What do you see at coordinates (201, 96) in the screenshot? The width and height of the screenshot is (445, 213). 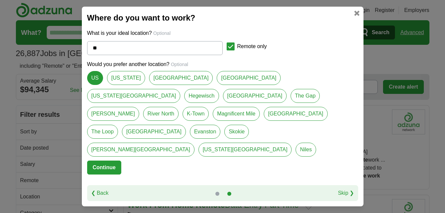 I see `a: Hegewisch` at bounding box center [201, 96].